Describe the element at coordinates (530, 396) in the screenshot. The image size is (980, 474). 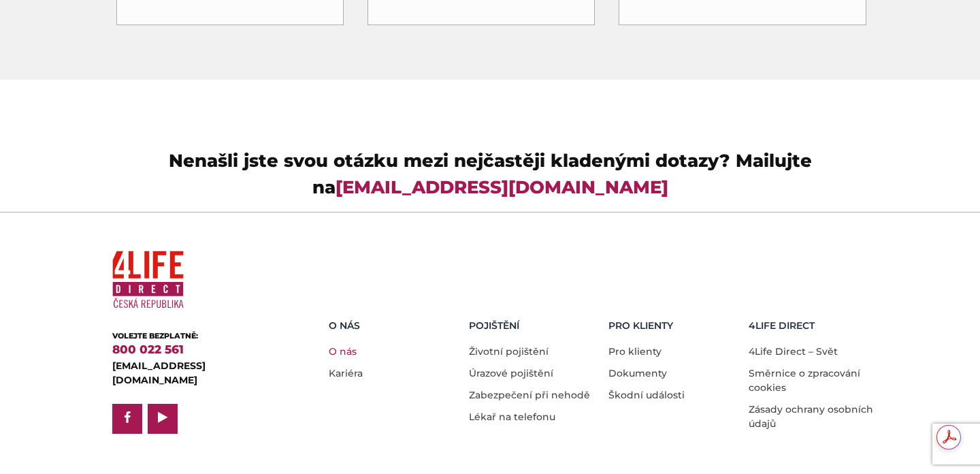
I see `a: Zabezpečení při nehodě` at that location.